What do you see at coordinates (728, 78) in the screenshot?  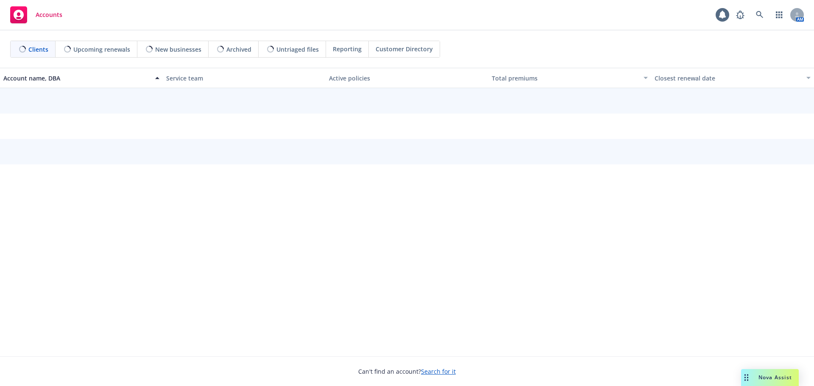 I see `div: Closest renewal date` at bounding box center [728, 78].